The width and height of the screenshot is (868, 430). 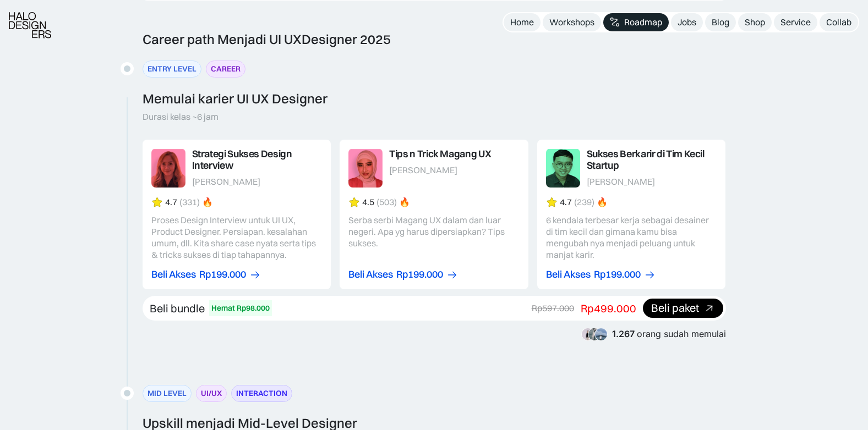 I want to click on div: CAREER, so click(x=226, y=69).